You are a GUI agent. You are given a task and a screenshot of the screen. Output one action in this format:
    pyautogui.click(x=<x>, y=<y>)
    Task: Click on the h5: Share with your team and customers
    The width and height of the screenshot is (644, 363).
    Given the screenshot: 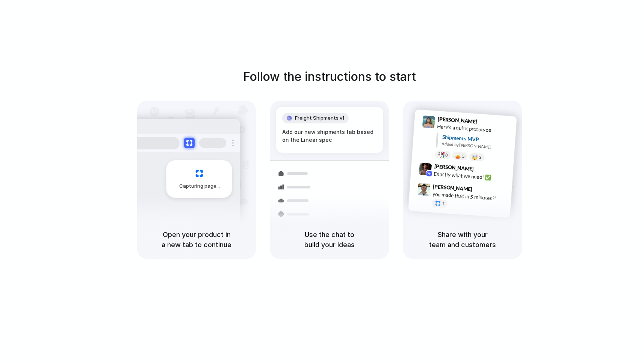 What is the action you would take?
    pyautogui.click(x=463, y=240)
    